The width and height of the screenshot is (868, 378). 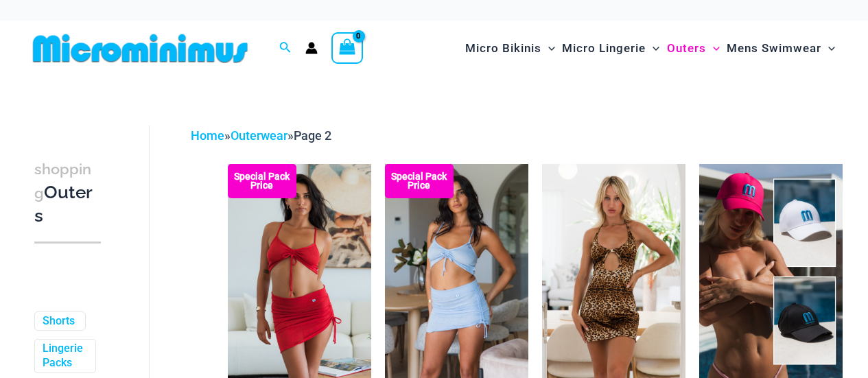 What do you see at coordinates (207, 135) in the screenshot?
I see `a: Home` at bounding box center [207, 135].